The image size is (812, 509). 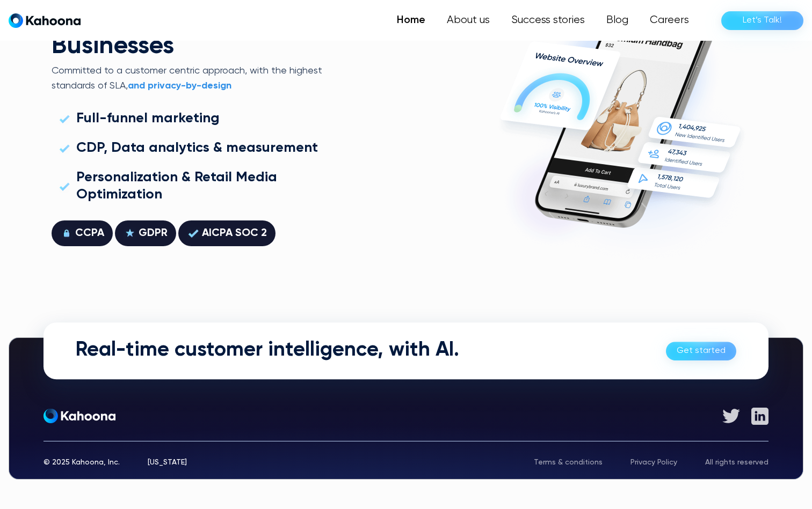 What do you see at coordinates (468, 21) in the screenshot?
I see `a: About us` at bounding box center [468, 21].